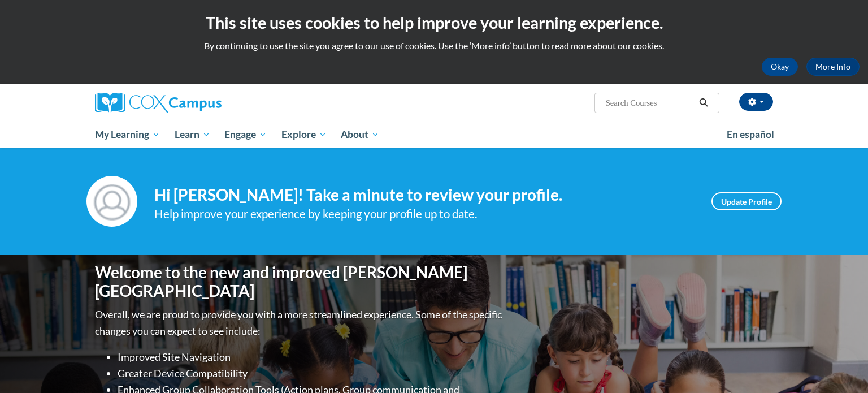 The width and height of the screenshot is (868, 393). What do you see at coordinates (127, 134) in the screenshot?
I see `a: My Learning` at bounding box center [127, 134].